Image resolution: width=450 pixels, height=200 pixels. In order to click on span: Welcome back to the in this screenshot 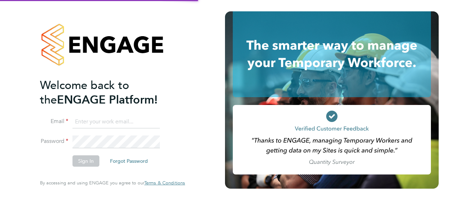, I will do `click(85, 92)`.